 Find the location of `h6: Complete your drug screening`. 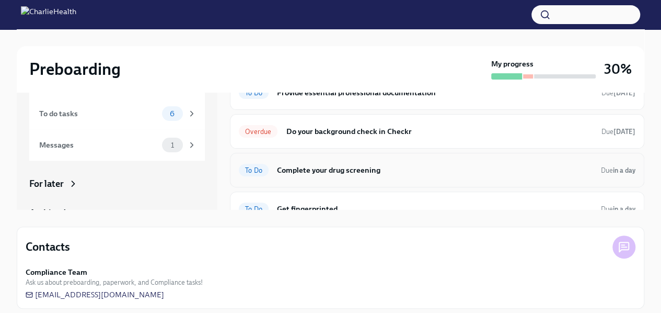

h6: Complete your drug screening is located at coordinates (435, 170).